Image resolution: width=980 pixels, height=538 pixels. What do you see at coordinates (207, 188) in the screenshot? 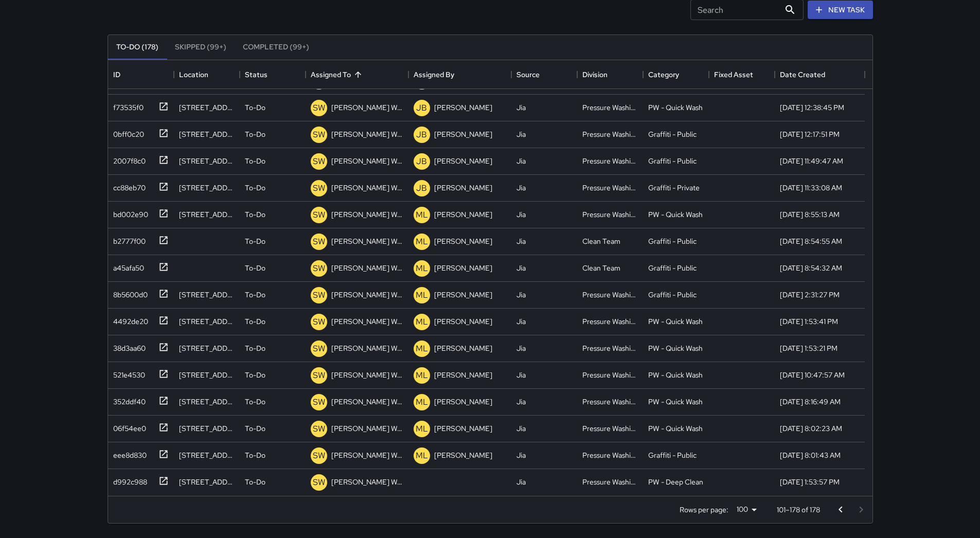
I see `div: 932 Mission Street` at bounding box center [207, 188].